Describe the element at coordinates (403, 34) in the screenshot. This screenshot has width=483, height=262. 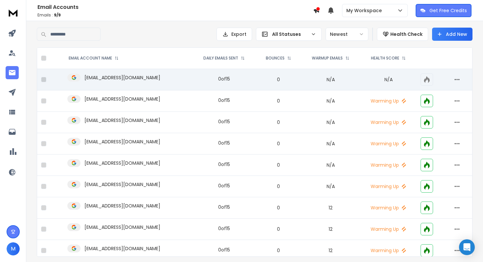
I see `button: Health Check` at that location.